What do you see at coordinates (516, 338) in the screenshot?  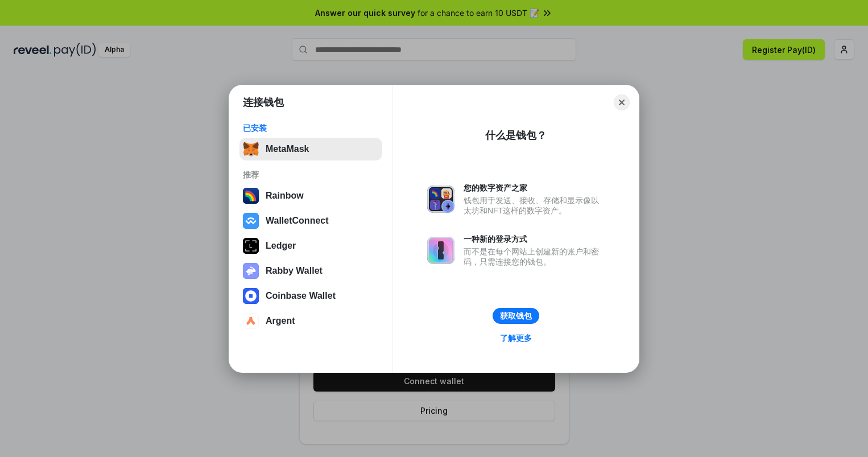 I see `div: 了解更多` at bounding box center [516, 338].